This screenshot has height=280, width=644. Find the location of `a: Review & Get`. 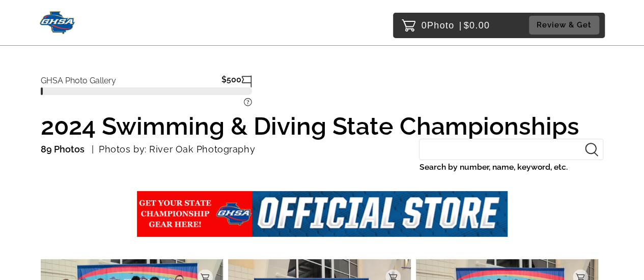

a: Review & Get is located at coordinates (566, 25).